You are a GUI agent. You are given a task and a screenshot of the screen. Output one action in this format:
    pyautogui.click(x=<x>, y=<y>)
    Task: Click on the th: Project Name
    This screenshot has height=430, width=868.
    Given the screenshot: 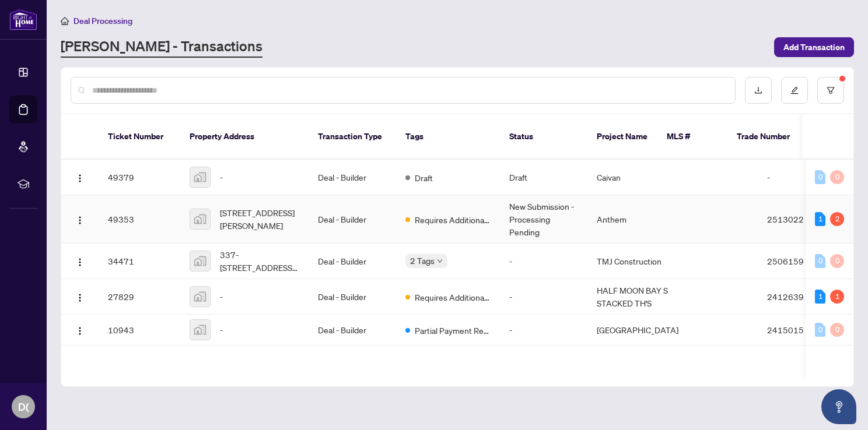 What is the action you would take?
    pyautogui.click(x=623, y=137)
    